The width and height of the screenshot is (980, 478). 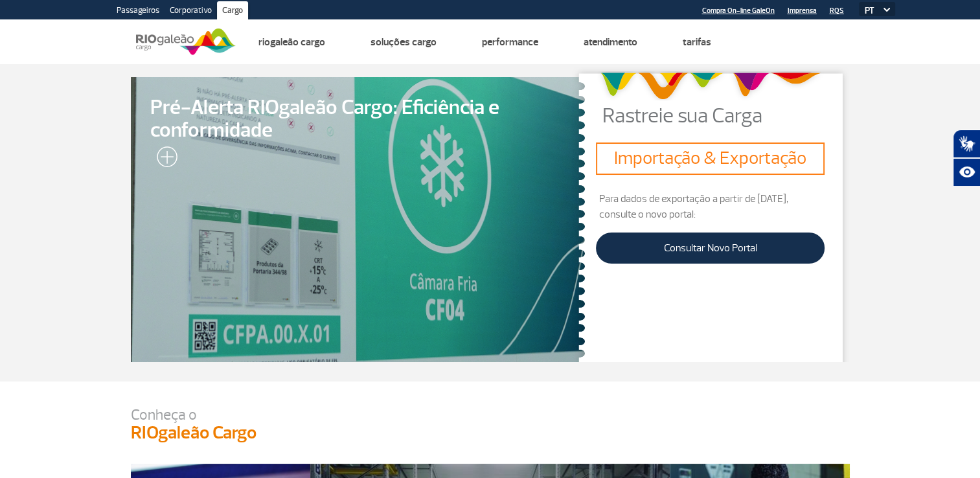 What do you see at coordinates (802, 10) in the screenshot?
I see `a: Imprensa` at bounding box center [802, 10].